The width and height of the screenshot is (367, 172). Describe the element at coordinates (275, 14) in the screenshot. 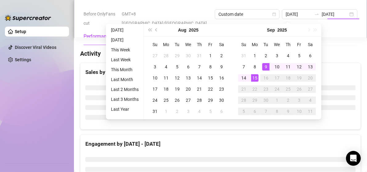

I see `span: calendar` at that location.